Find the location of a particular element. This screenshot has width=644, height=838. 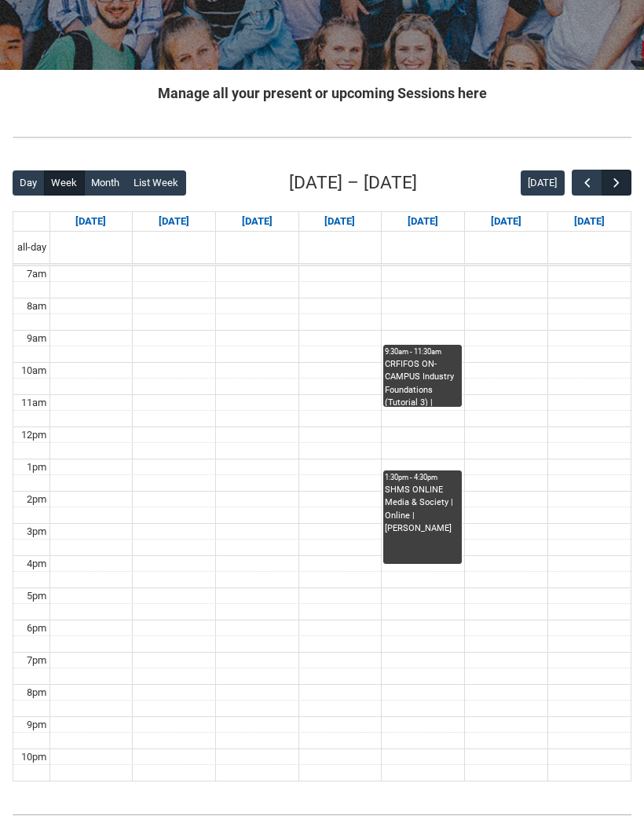

div: 1:30pm - 4:30pm is located at coordinates (423, 478).